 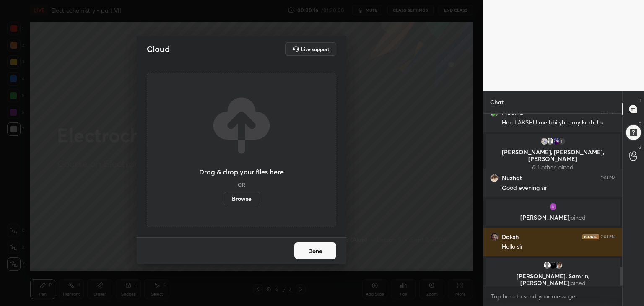 What do you see at coordinates (497, 102) in the screenshot?
I see `p: Chat` at bounding box center [497, 102].